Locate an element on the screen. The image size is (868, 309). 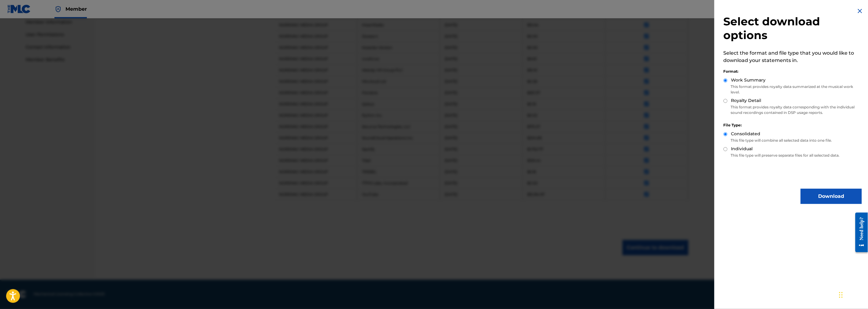
div: Need help? is located at coordinates (11, 20).